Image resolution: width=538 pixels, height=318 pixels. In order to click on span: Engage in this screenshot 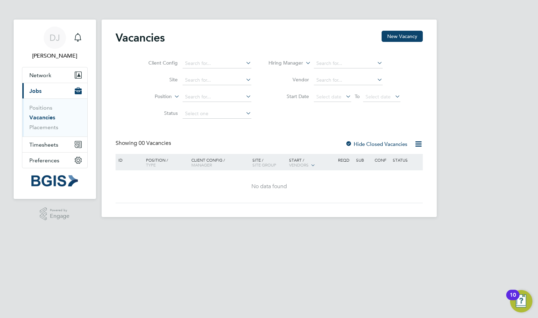, I will do `click(60, 216)`.